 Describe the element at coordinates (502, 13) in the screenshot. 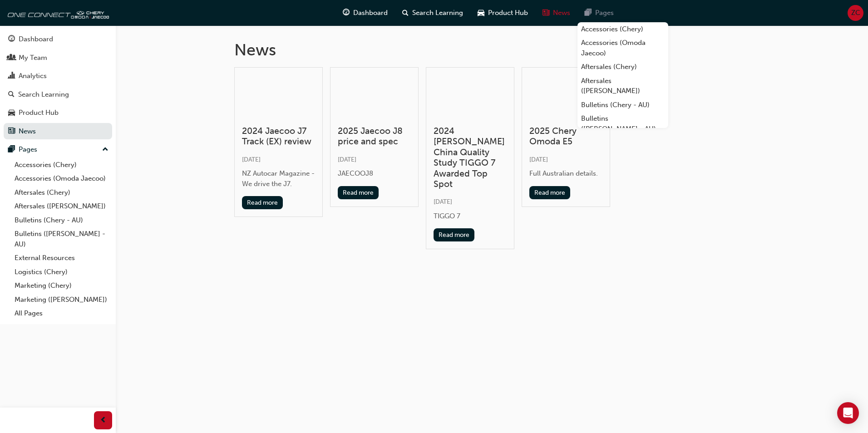

I see `a: car-iconProduct Hub` at that location.